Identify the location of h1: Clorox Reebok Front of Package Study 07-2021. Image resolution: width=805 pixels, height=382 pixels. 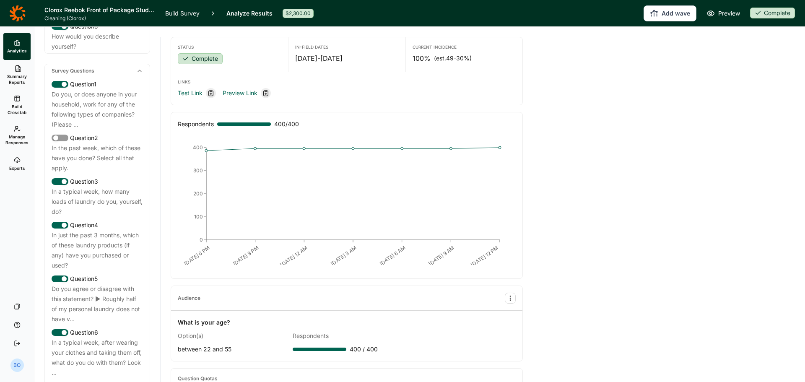
(100, 10).